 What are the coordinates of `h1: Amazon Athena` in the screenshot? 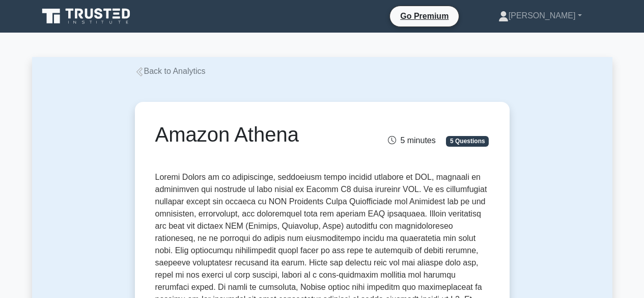 It's located at (264, 134).